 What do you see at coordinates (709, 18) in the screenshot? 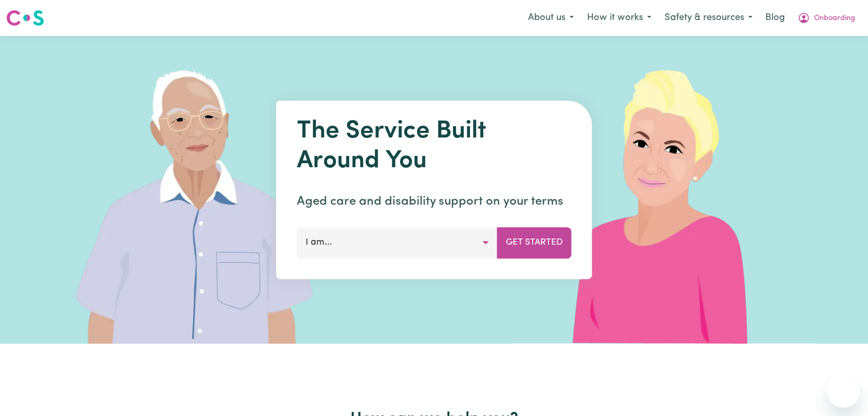
I see `button: Safety & resources` at bounding box center [709, 18].